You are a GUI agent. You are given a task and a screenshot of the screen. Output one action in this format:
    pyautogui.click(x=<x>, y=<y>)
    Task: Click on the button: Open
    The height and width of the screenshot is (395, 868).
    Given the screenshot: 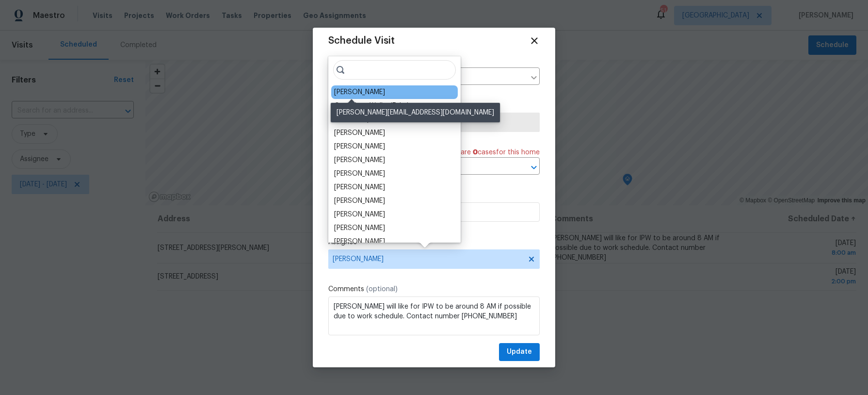 What is the action you would take?
    pyautogui.click(x=534, y=168)
    